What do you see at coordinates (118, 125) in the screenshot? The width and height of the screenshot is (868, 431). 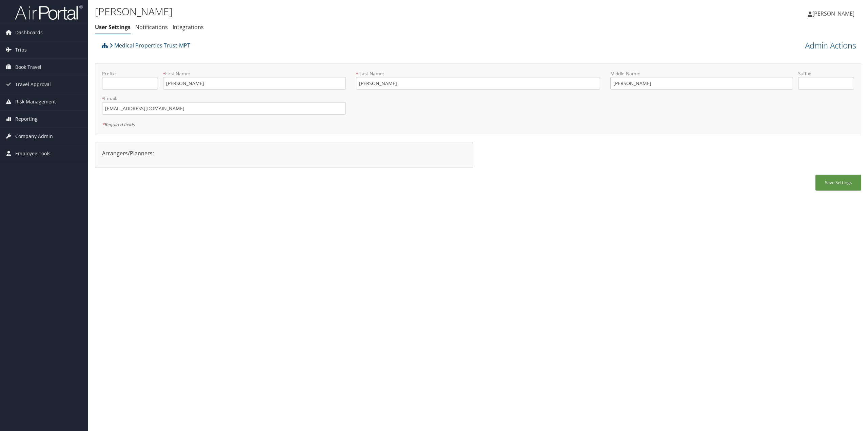 I see `em: Required fields` at bounding box center [118, 125].